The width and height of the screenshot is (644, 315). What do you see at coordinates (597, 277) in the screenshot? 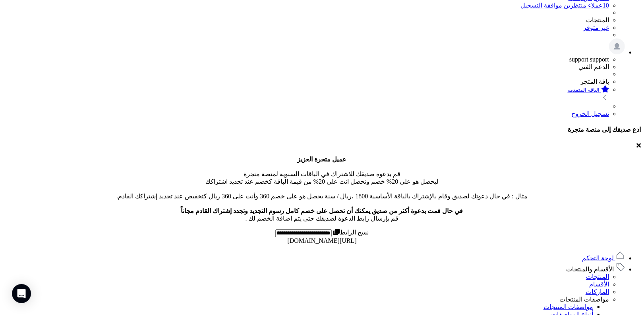
I see `a: المنتجات` at bounding box center [597, 277].